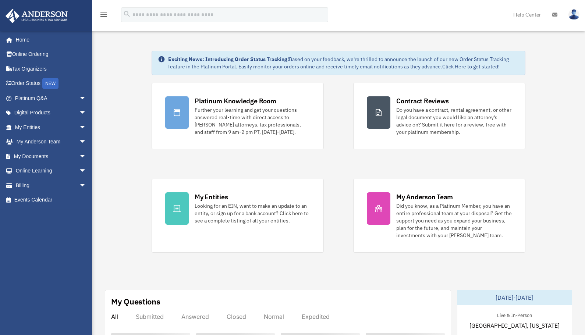 Image resolution: width=585 pixels, height=335 pixels. I want to click on div: All, so click(114, 317).